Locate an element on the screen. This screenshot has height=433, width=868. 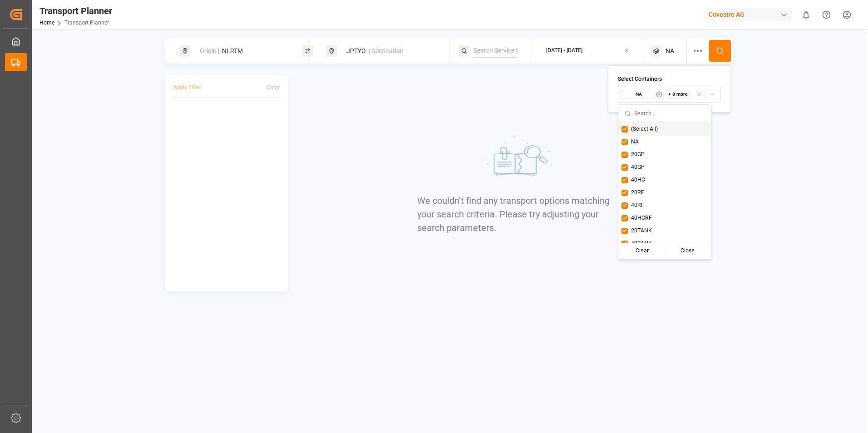
div: Transport Planner is located at coordinates (75, 11).